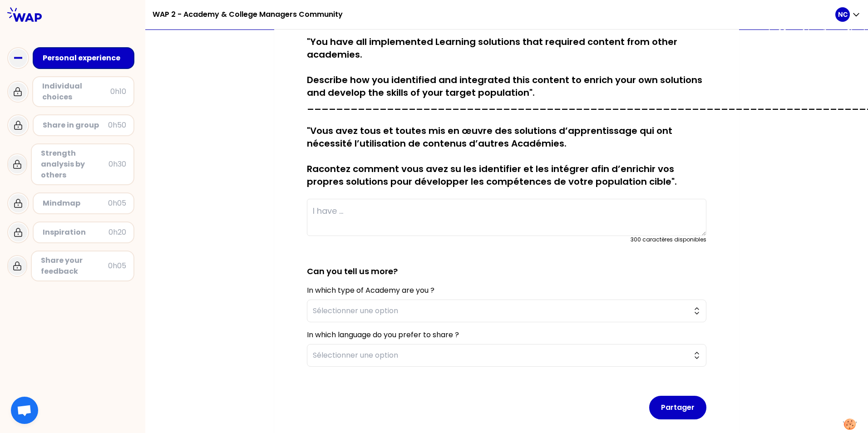 This screenshot has width=868, height=433. Describe the element at coordinates (25, 410) in the screenshot. I see `div: Ouvrir le chat` at that location.